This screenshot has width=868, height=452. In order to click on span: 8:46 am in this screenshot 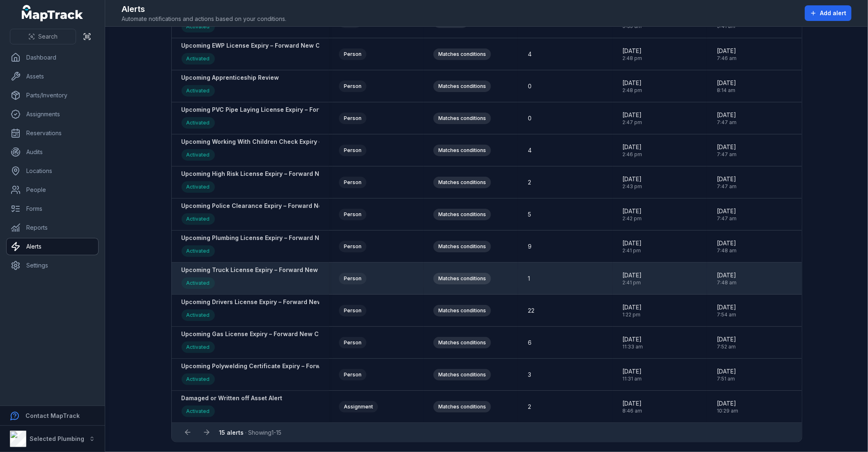, I will do `click(632, 410)`.